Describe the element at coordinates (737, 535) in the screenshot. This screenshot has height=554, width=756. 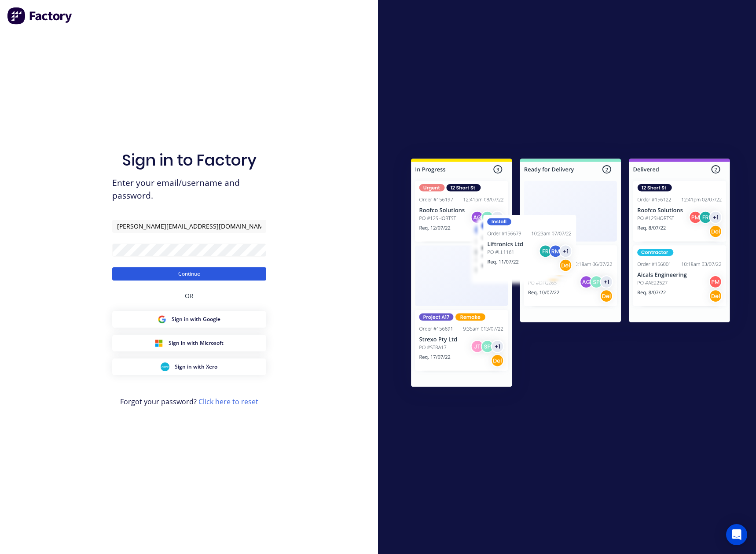
I see `div: Open Intercom Messenger` at that location.